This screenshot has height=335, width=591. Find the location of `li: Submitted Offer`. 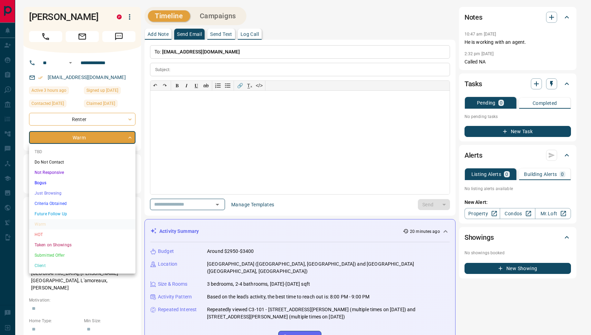

li: Submitted Offer is located at coordinates (82, 256).